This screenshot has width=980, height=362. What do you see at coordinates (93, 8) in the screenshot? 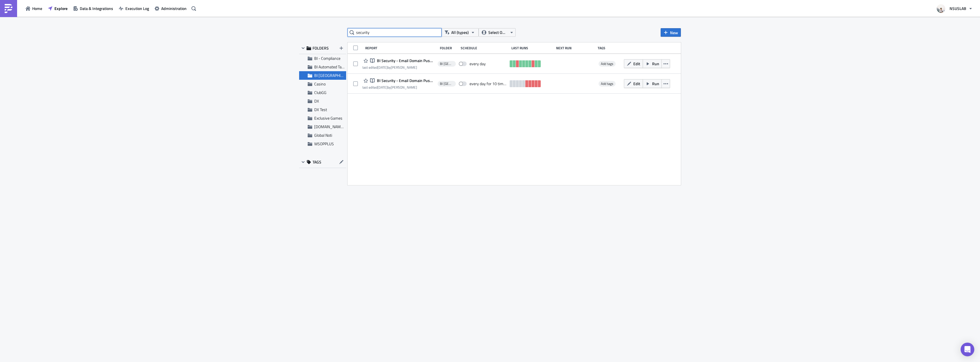
I see `button: Data & Integrations` at bounding box center [93, 8].